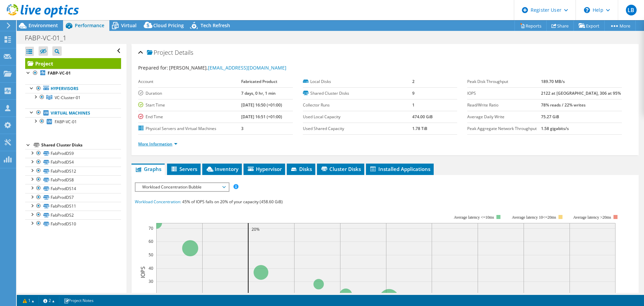 The width and height of the screenshot is (644, 306). Describe the element at coordinates (592, 217) in the screenshot. I see `text: Average latency >20ms` at that location.